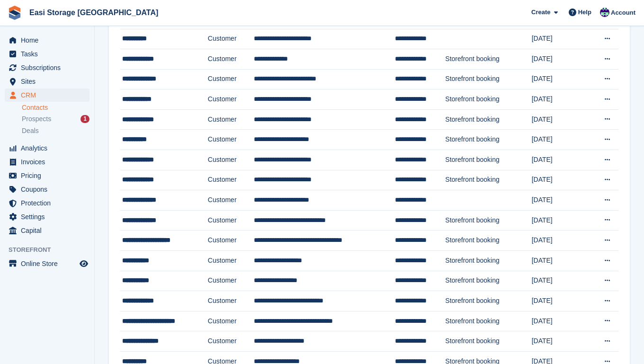 Image resolution: width=644 pixels, height=364 pixels. What do you see at coordinates (56, 108) in the screenshot?
I see `a: Contacts` at bounding box center [56, 108].